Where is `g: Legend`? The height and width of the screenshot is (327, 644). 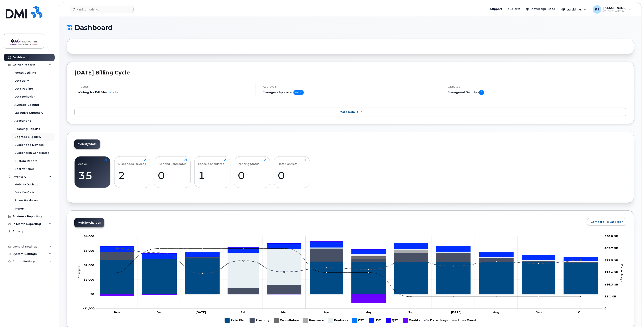 g: Legend is located at coordinates (350, 321).